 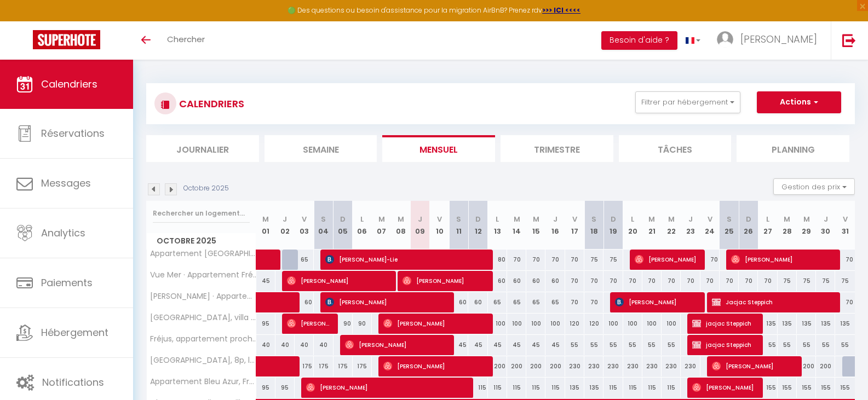 I want to click on th: 21, so click(x=652, y=225).